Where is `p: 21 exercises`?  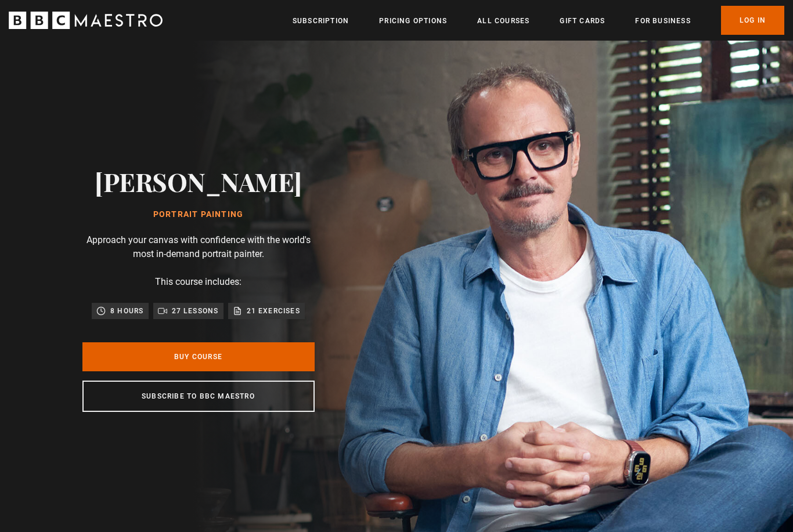 p: 21 exercises is located at coordinates (273, 311).